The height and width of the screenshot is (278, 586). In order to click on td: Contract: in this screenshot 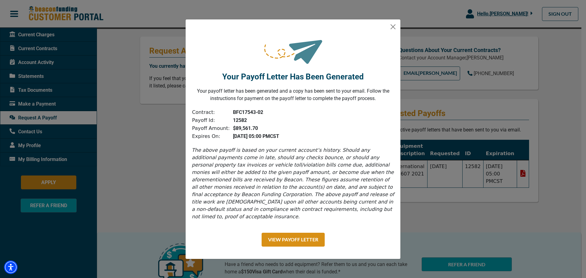, I will do `click(211, 112)`.